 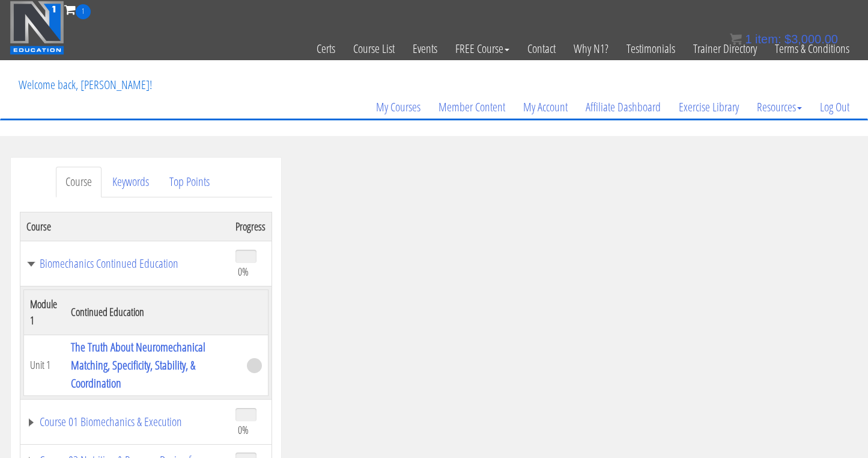 What do you see at coordinates (398, 107) in the screenshot?
I see `a: My Courses` at bounding box center [398, 107].